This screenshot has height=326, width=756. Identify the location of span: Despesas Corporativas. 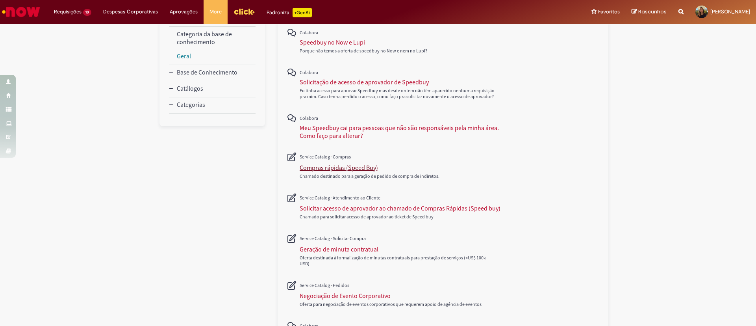
(130, 12).